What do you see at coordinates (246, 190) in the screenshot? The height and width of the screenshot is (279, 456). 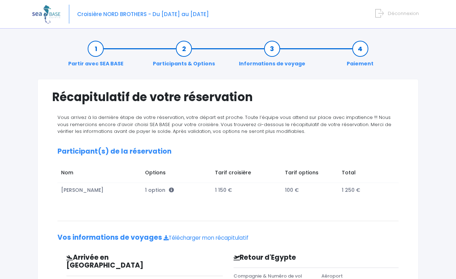 I see `td: 1 150 €` at bounding box center [246, 190].